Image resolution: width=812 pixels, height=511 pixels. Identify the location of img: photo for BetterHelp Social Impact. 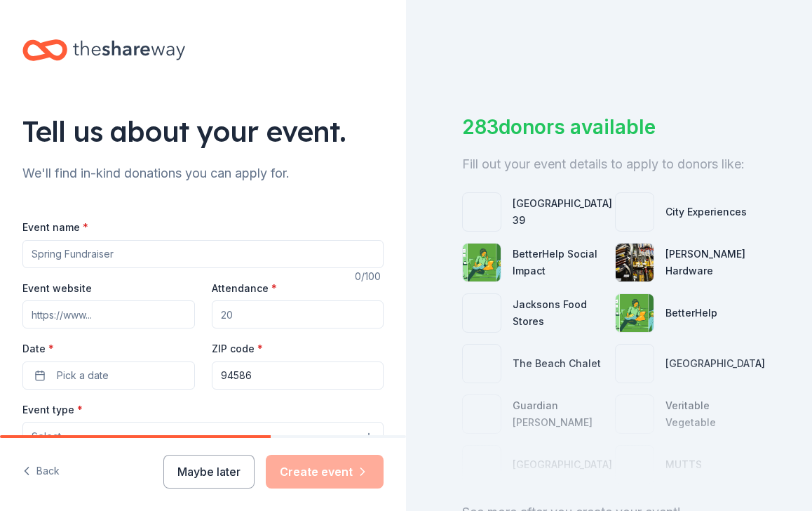
(481, 262).